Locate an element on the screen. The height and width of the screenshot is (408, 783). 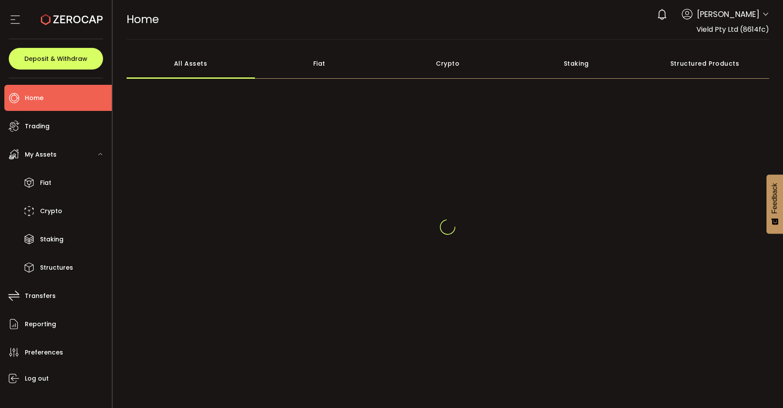
span: Vield Pty Ltd (8614fc) is located at coordinates (732, 29).